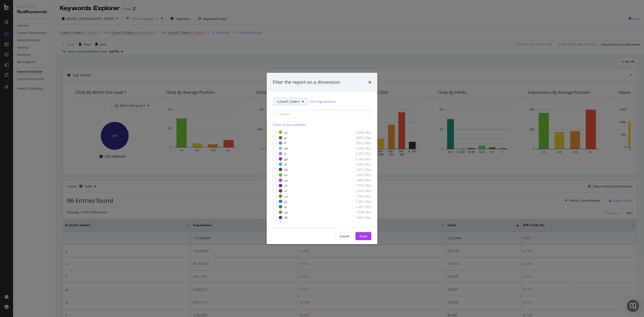 Image resolution: width=644 pixels, height=317 pixels. Describe the element at coordinates (359, 132) in the screenshot. I see `div: 5,248 URLs` at that location.